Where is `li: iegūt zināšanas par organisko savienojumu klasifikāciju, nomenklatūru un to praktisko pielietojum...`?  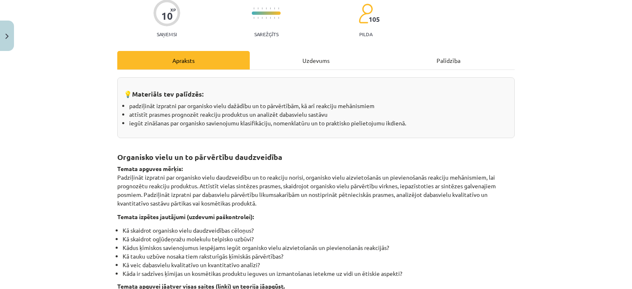 li: iegūt zināšanas par organisko savienojumu klasifikāciju, nomenklatūru un to praktisko pielietojum... is located at coordinates (318, 123).